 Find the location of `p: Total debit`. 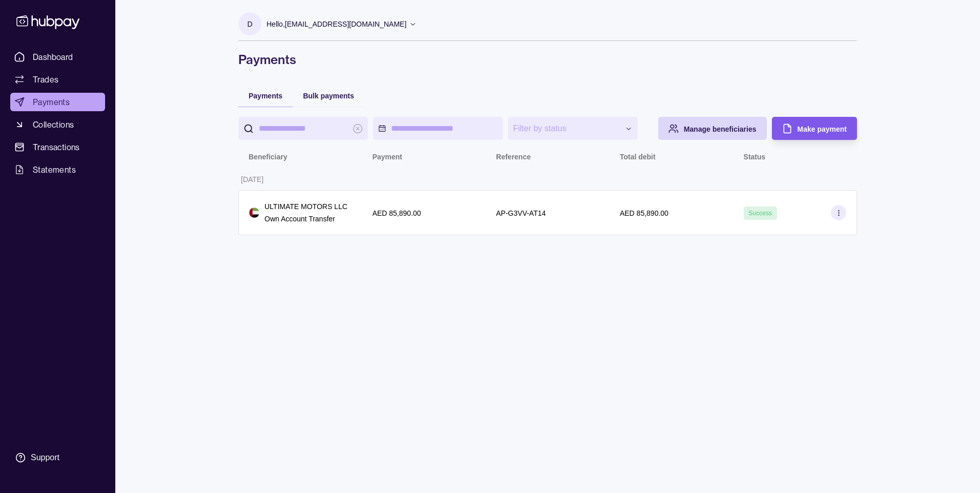

p: Total debit is located at coordinates (638, 157).